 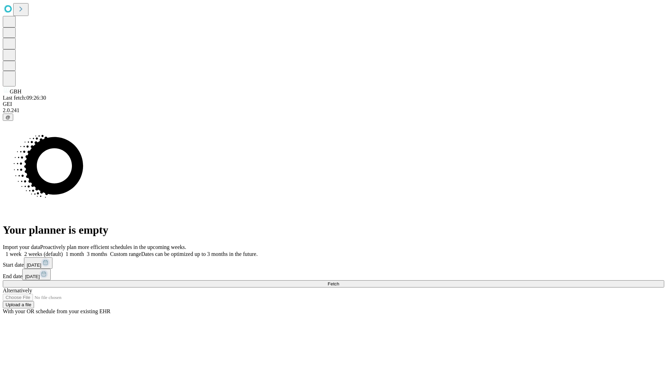 I want to click on h1: Your planner is empty, so click(x=333, y=230).